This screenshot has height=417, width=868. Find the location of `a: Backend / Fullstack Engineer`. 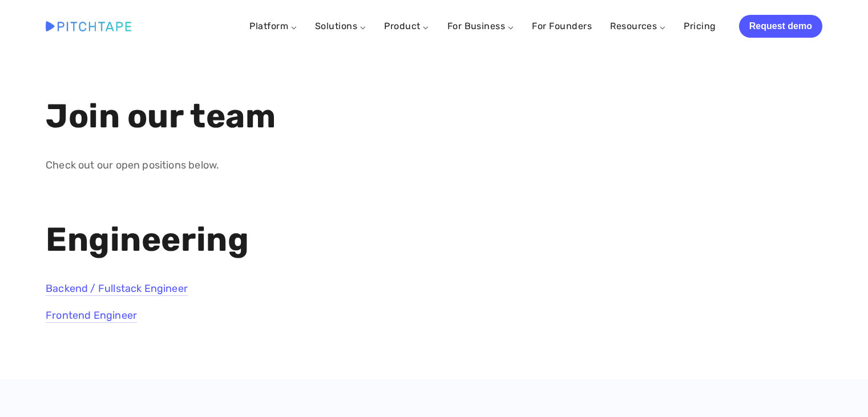

a: Backend / Fullstack Engineer is located at coordinates (117, 289).